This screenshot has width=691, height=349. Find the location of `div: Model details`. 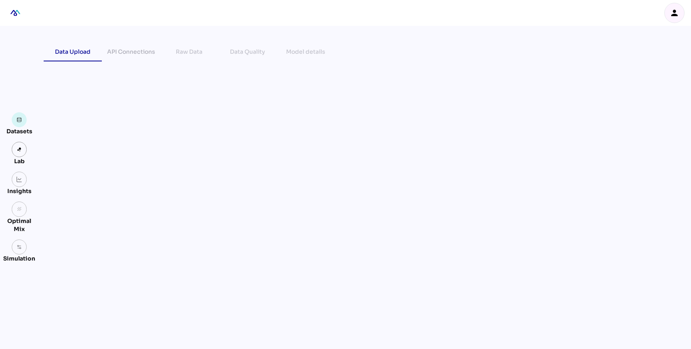

div: Model details is located at coordinates (305, 52).